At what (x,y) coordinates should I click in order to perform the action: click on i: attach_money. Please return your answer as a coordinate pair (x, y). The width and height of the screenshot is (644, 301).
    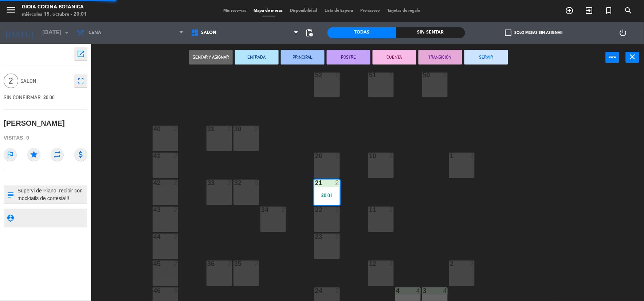
    Looking at the image, I should click on (81, 154).